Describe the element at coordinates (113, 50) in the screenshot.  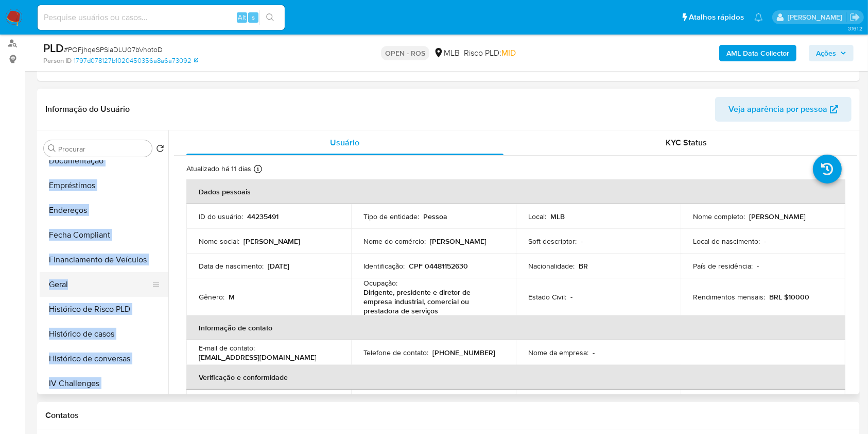
I see `span: # POFjhqeSPSiaDLU07bVnotoD` at that location.